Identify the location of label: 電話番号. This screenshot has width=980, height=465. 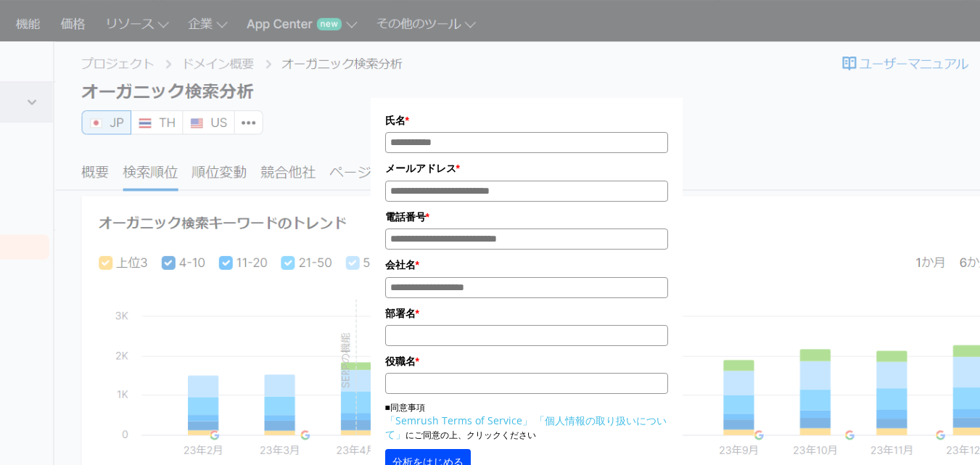
(527, 217).